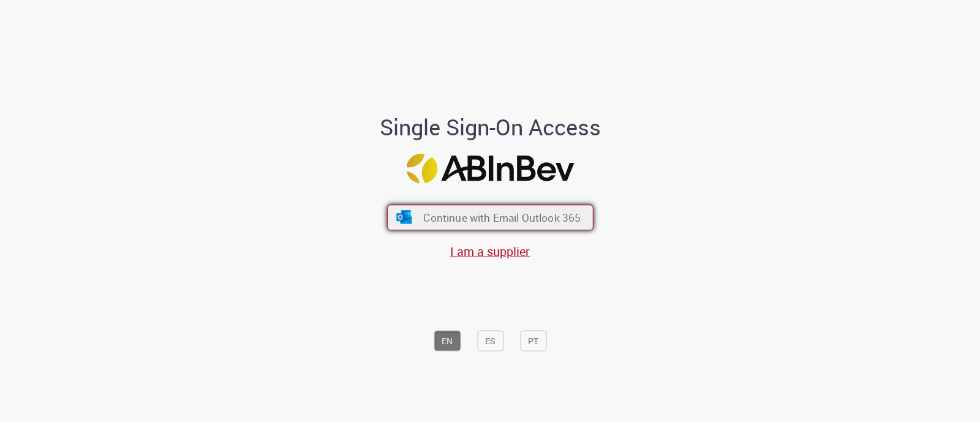  Describe the element at coordinates (490, 341) in the screenshot. I see `button: ES` at that location.